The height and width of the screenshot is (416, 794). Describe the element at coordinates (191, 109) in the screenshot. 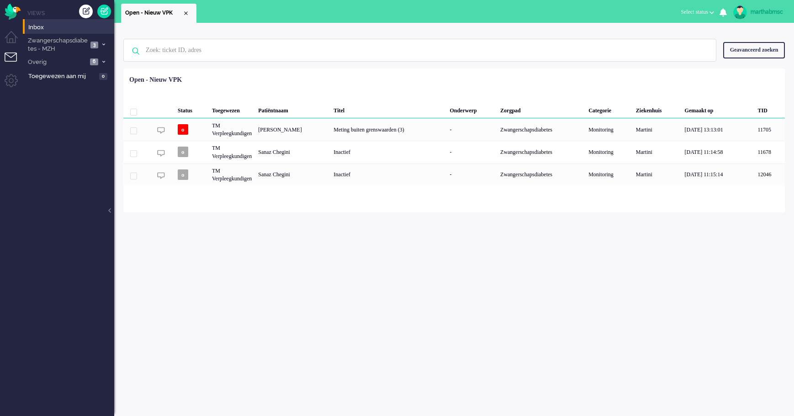

I see `div: Status` at that location.